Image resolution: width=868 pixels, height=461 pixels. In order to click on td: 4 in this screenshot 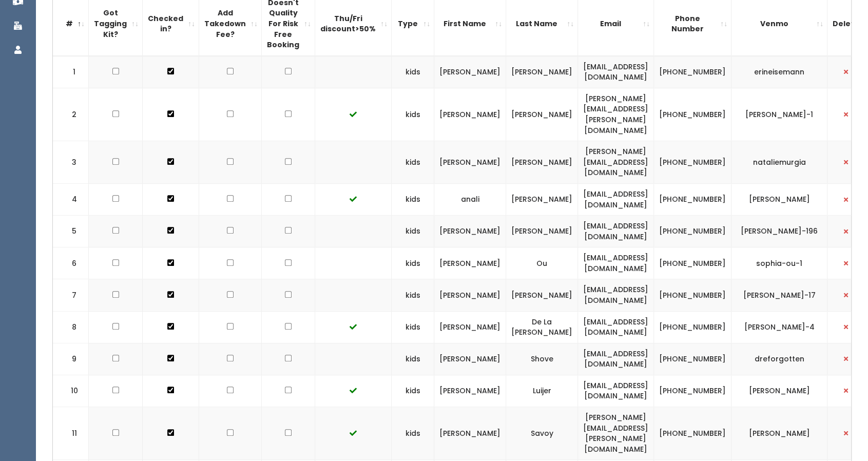, I will do `click(71, 200)`.